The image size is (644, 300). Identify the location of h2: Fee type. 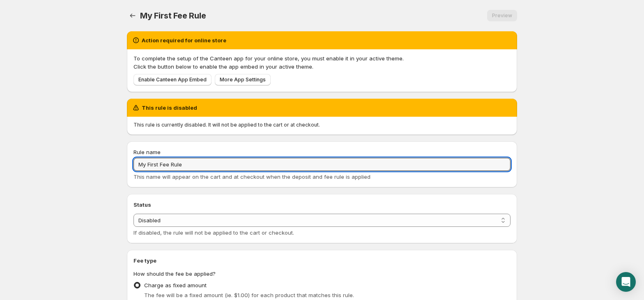
(322, 261).